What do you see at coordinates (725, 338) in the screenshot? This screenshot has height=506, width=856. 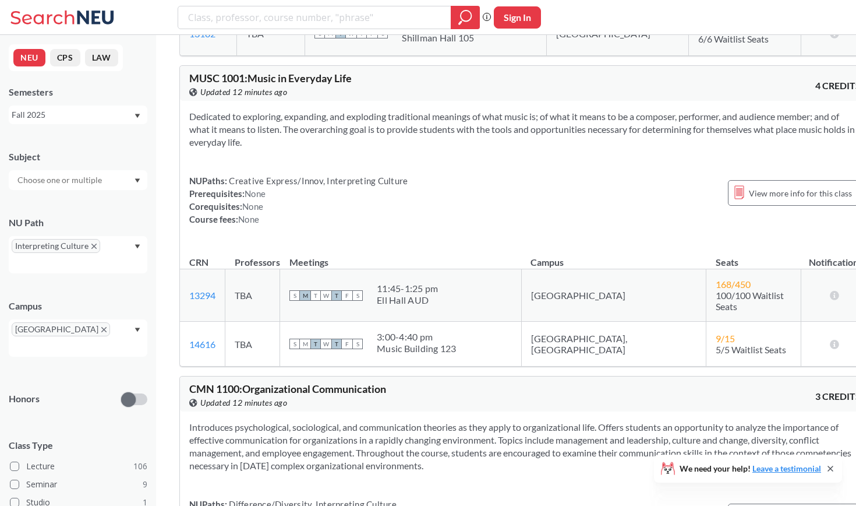 I see `span: 9 / 15` at bounding box center [725, 338].